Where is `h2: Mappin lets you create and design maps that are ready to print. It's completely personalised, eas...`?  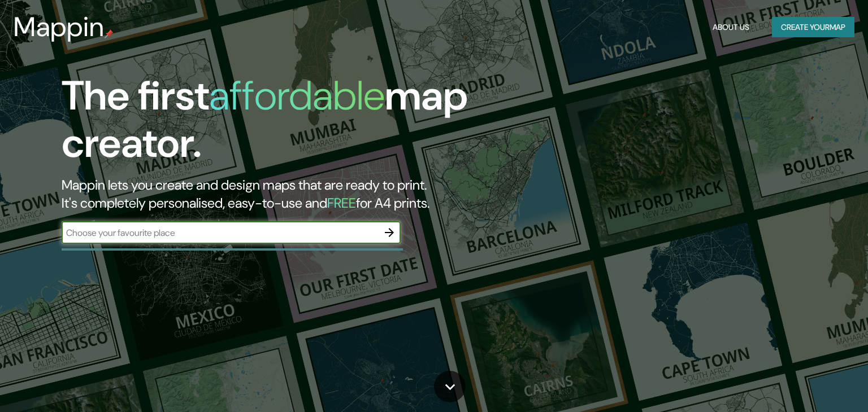 h2: Mappin lets you create and design maps that are ready to print. It's completely personalised, eas... is located at coordinates (278, 194).